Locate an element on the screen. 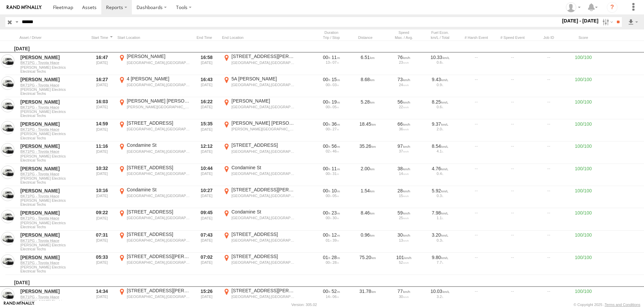 The image size is (644, 308). div: 30 is located at coordinates (404, 235).